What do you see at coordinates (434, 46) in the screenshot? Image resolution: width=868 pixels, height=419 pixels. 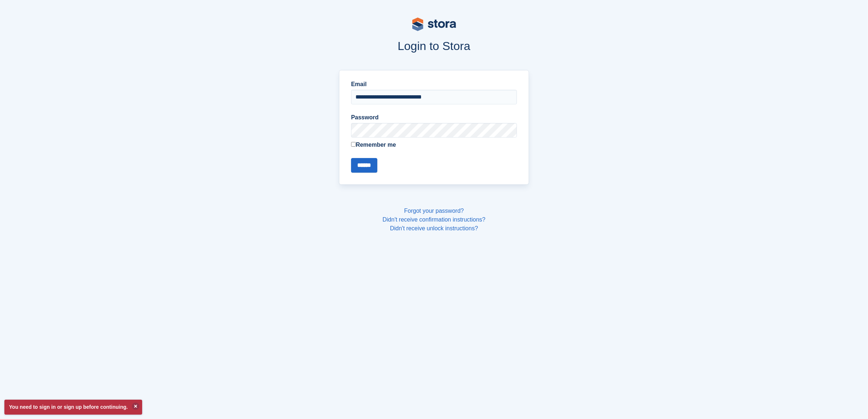 I see `h1: Login to Stora` at bounding box center [434, 46].